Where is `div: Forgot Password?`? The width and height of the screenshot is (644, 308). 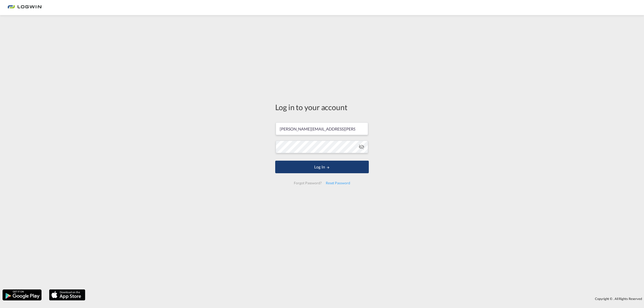 div: Forgot Password? is located at coordinates (308, 183).